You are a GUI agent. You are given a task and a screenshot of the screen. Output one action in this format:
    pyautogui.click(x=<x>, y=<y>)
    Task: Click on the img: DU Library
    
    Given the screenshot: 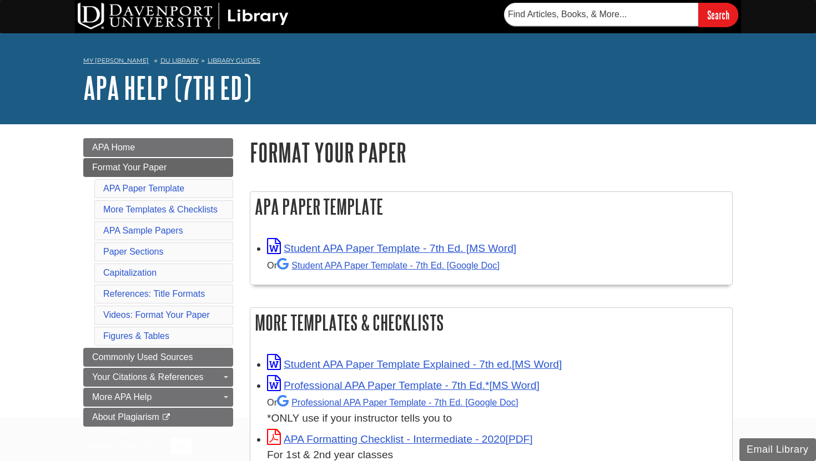 What is the action you would take?
    pyautogui.click(x=183, y=16)
    